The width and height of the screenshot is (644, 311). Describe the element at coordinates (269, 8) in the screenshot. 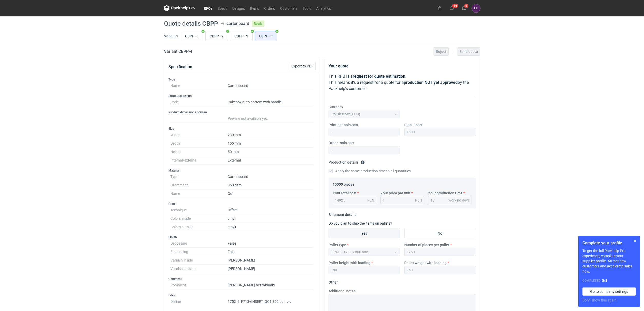

I see `a: Orders` at that location.